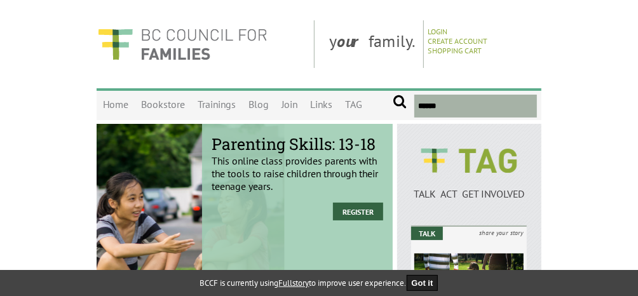 Image resolution: width=638 pixels, height=296 pixels. What do you see at coordinates (289, 105) in the screenshot?
I see `a: Join` at bounding box center [289, 105].